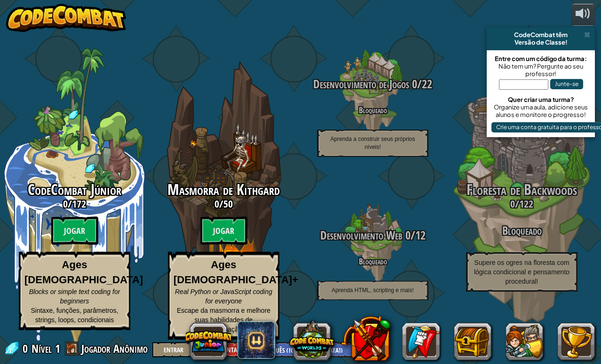 Image resolution: width=601 pixels, height=364 pixels. Describe the element at coordinates (223, 197) in the screenshot. I see `div: Complete previous world to unlock` at that location.